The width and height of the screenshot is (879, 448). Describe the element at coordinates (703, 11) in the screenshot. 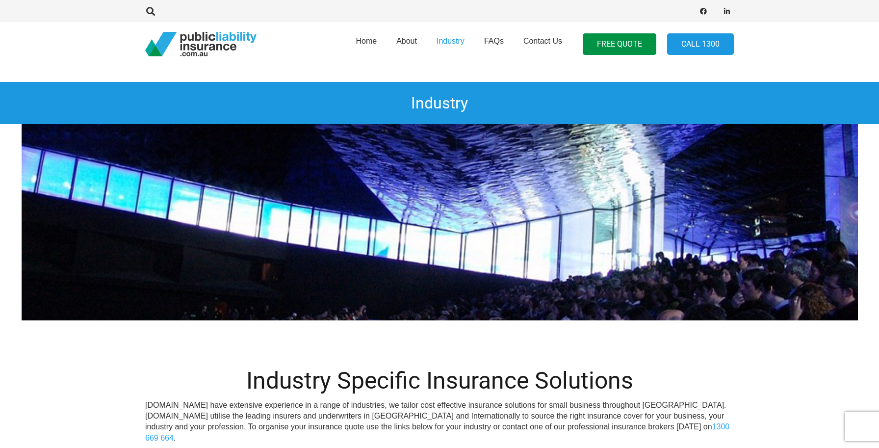

I see `a: Facebook` at that location.